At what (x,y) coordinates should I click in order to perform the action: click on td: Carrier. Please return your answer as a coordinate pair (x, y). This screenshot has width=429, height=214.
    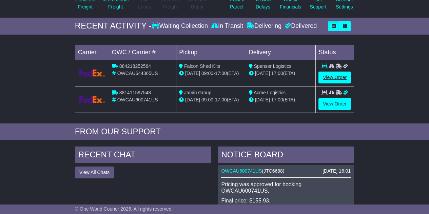
    Looking at the image, I should click on (92, 52).